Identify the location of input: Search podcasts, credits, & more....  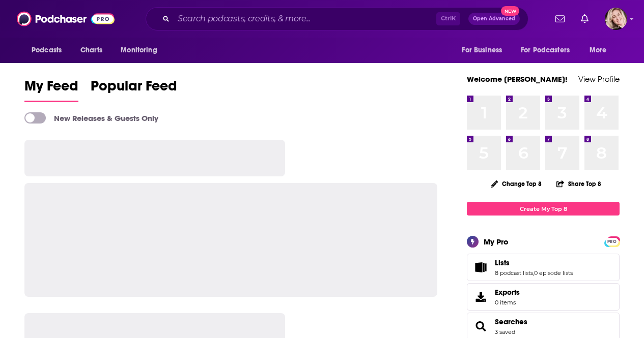
(305, 19).